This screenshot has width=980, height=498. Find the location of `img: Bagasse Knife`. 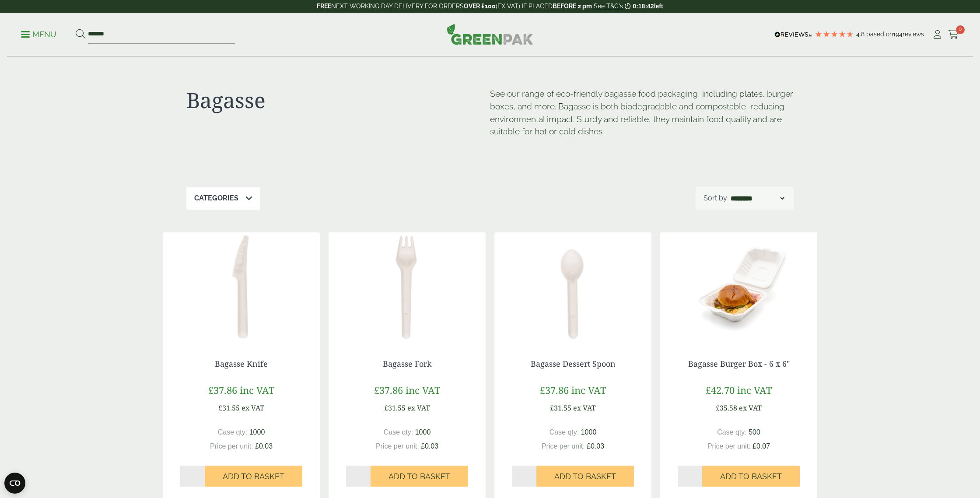

img: Bagasse Knife is located at coordinates (241, 288).